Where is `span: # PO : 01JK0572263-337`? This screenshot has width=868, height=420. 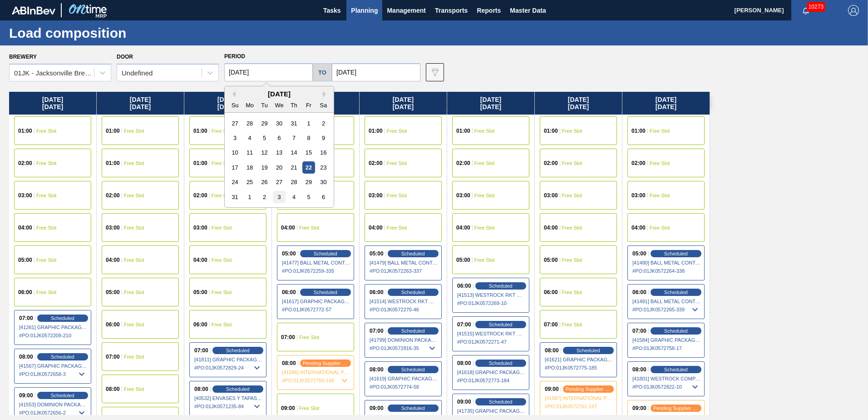
span: # PO : 01JK0572263-337 is located at coordinates (404, 271).